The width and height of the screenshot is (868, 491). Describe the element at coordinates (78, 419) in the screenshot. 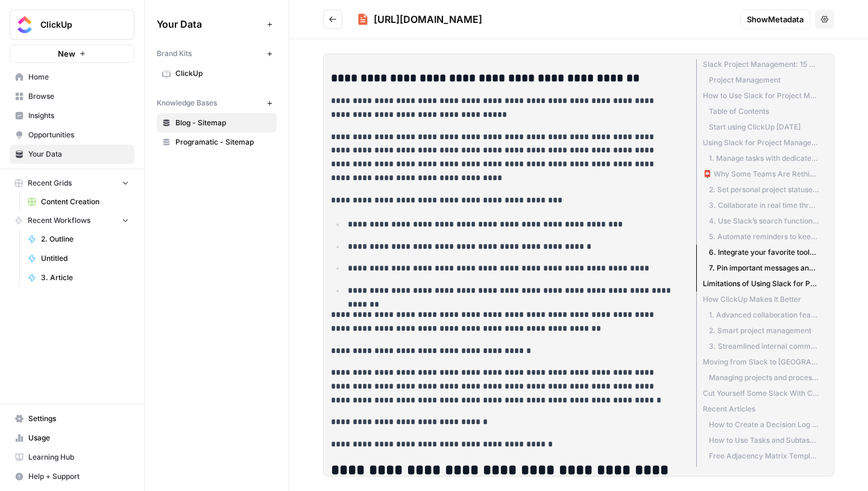

I see `span: Settings` at that location.